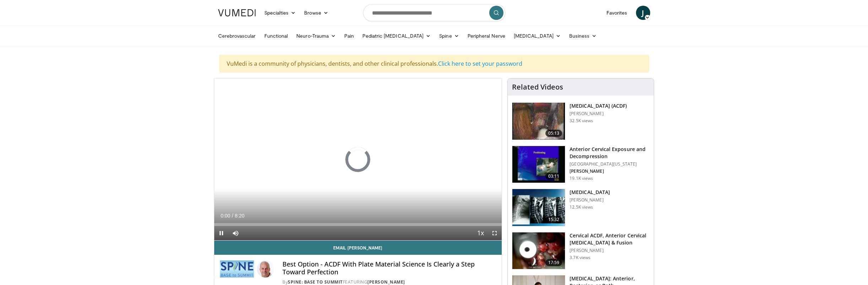 This screenshot has height=285, width=868. What do you see at coordinates (554, 263) in the screenshot?
I see `span: 17:59` at bounding box center [554, 263].